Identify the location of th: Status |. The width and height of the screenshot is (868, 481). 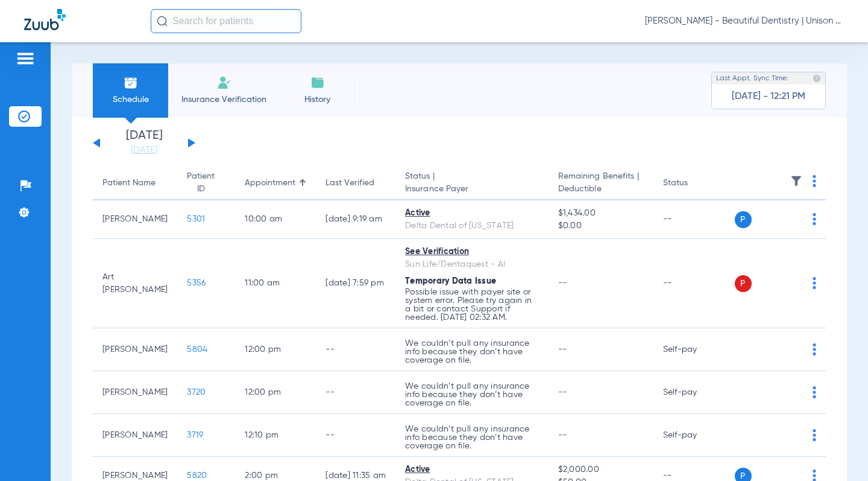
(472, 183).